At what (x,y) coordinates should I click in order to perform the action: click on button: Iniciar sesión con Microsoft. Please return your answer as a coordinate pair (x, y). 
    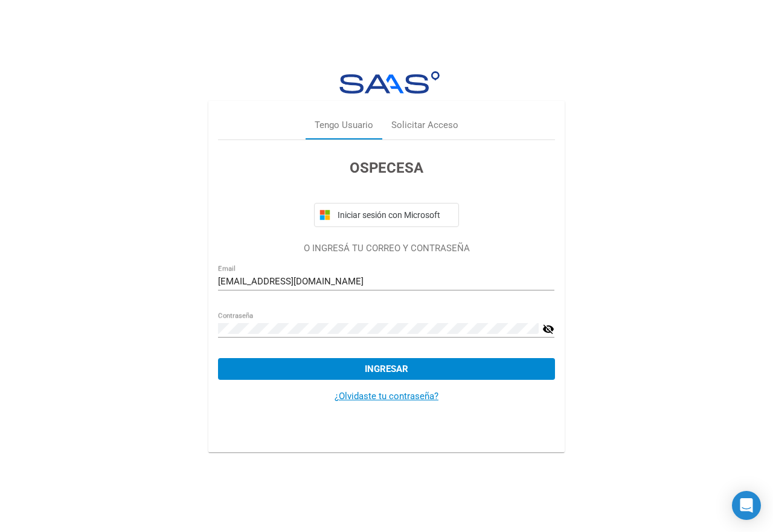
    Looking at the image, I should click on (387, 215).